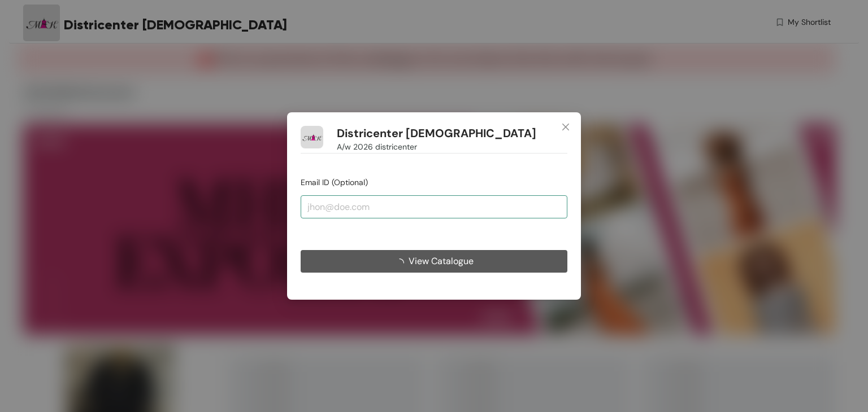 This screenshot has height=412, width=868. Describe the element at coordinates (566, 128) in the screenshot. I see `button: Close` at that location.